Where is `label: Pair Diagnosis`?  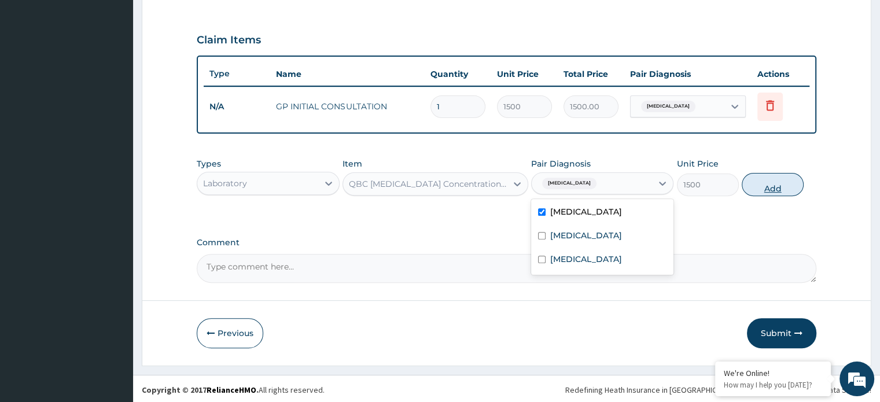
label: Pair Diagnosis is located at coordinates (560, 164).